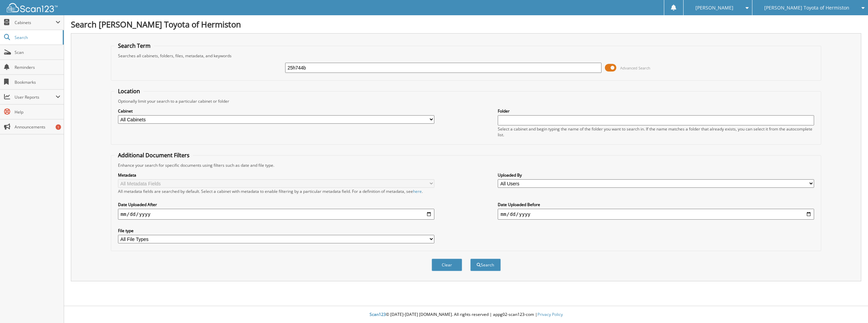 The width and height of the screenshot is (868, 323). I want to click on span: Bookmarks, so click(37, 82).